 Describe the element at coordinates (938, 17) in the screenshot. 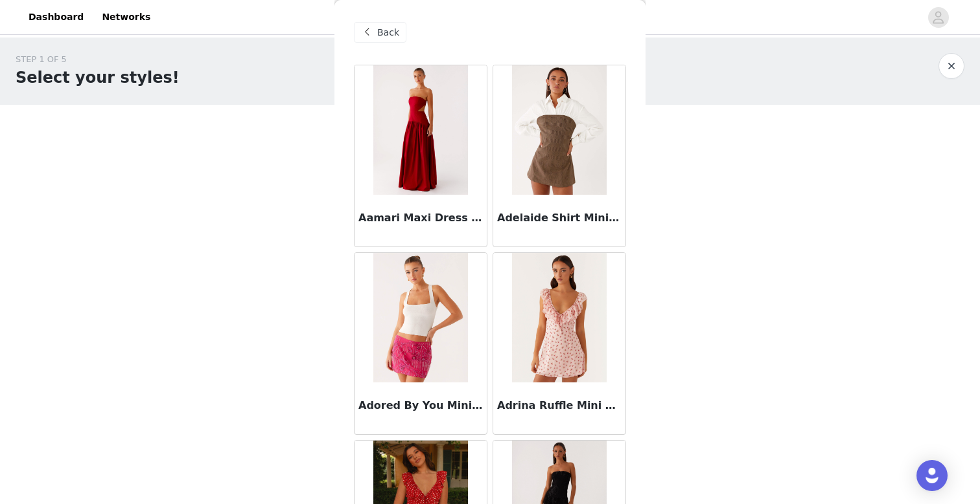

I see `div: avatar` at that location.